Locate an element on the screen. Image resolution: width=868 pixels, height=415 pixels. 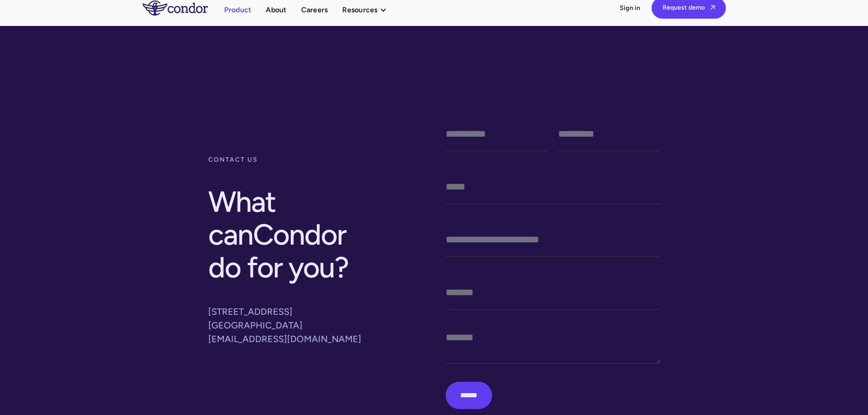
div: contact us is located at coordinates (294, 160).